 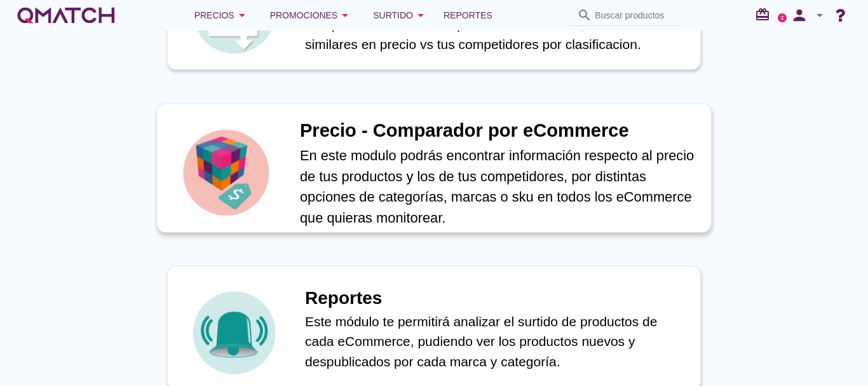 I want to click on span: Reportes, so click(x=467, y=16).